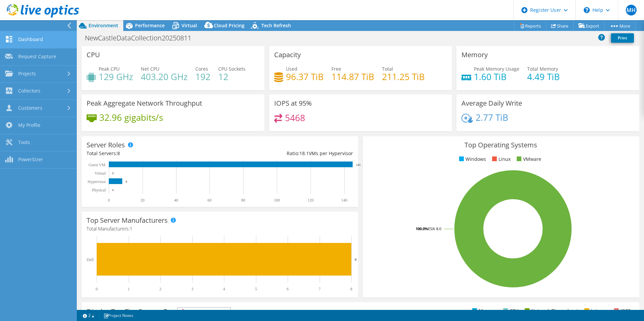  Describe the element at coordinates (106, 145) in the screenshot. I see `h3: Server Roles` at that location.